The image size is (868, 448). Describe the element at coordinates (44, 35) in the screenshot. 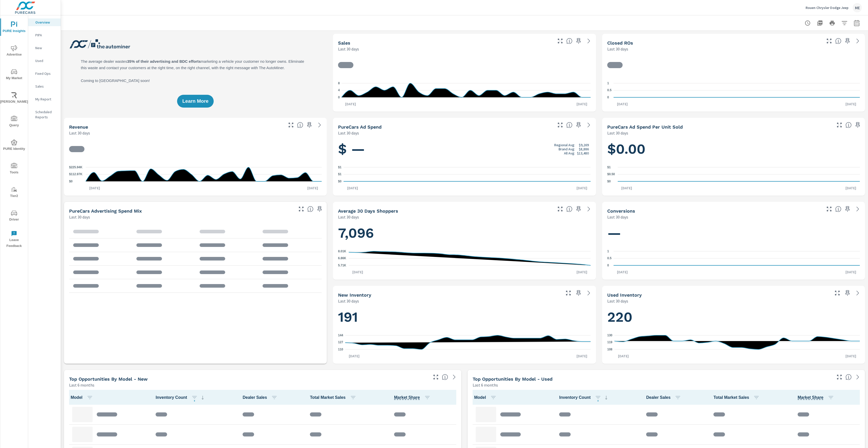

I see `div: PIPA` at that location.